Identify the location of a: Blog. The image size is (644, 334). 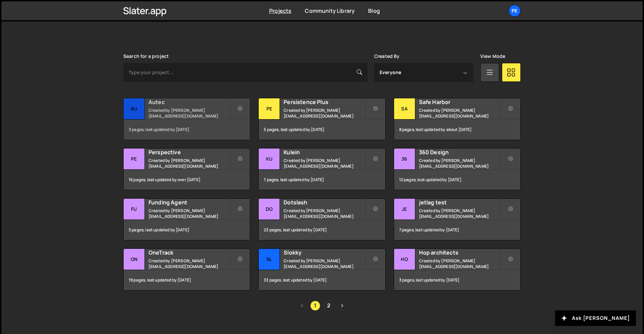
(374, 11).